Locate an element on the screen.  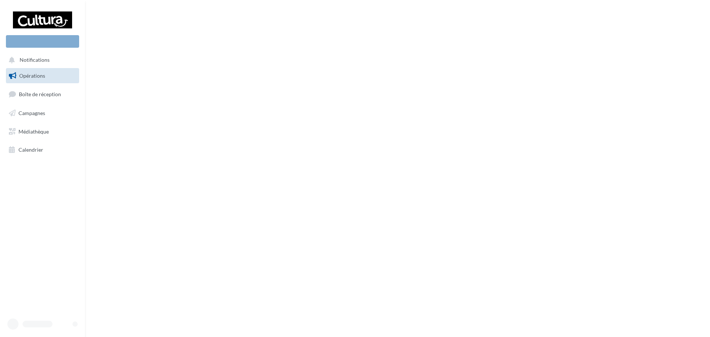
a: Boîte de réception is located at coordinates (43, 94).